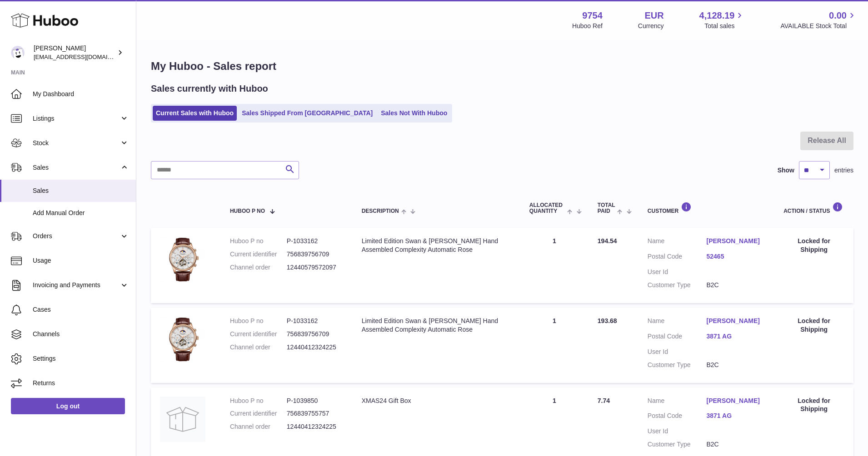 This screenshot has width=868, height=456. Describe the element at coordinates (81, 383) in the screenshot. I see `span: Returns` at that location.